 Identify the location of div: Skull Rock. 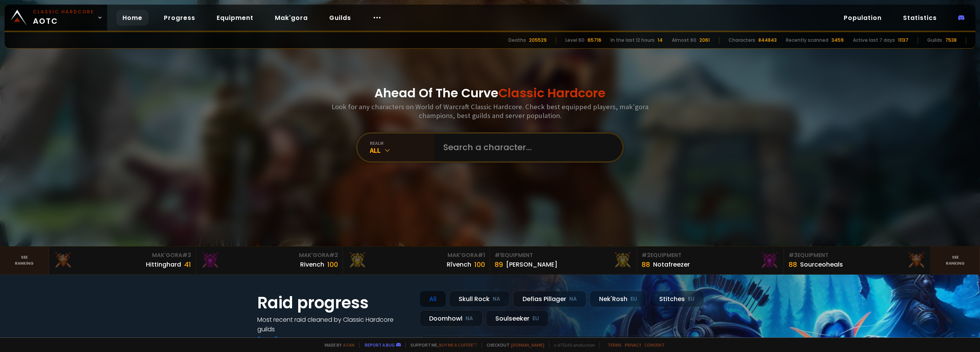
(479, 299).